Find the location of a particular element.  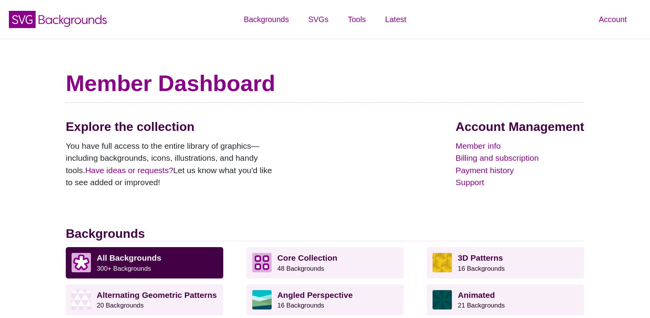

a: Payment history is located at coordinates (520, 170).